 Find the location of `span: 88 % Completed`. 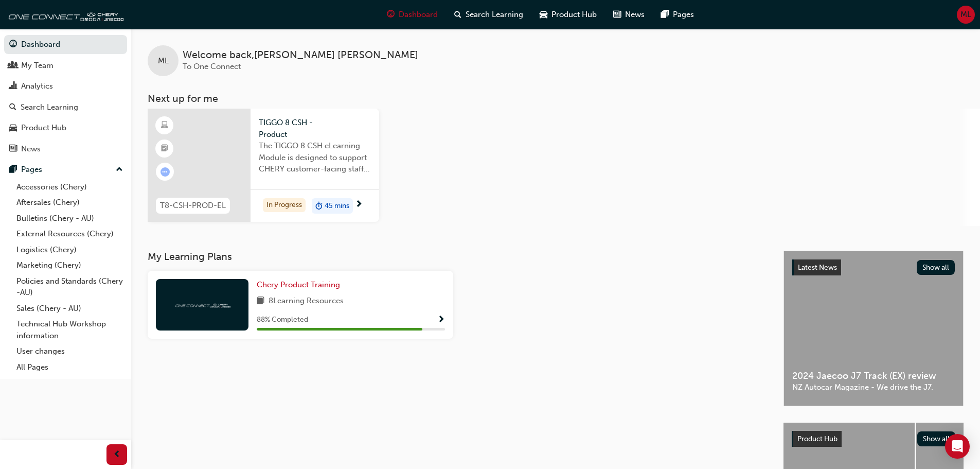

span: 88 % Completed is located at coordinates (282, 320).